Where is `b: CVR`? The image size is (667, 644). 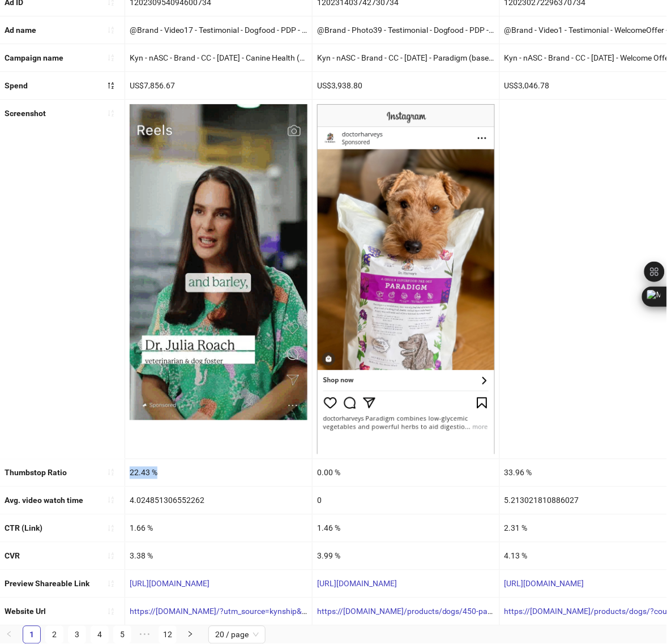
b: CVR is located at coordinates (12, 556).